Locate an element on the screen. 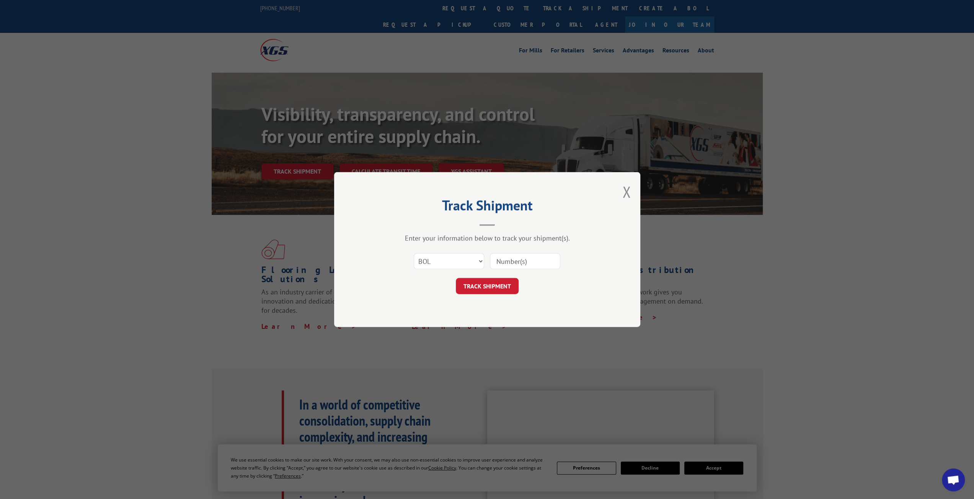 This screenshot has height=499, width=974. button: TRACK SHIPMENT is located at coordinates (487, 286).